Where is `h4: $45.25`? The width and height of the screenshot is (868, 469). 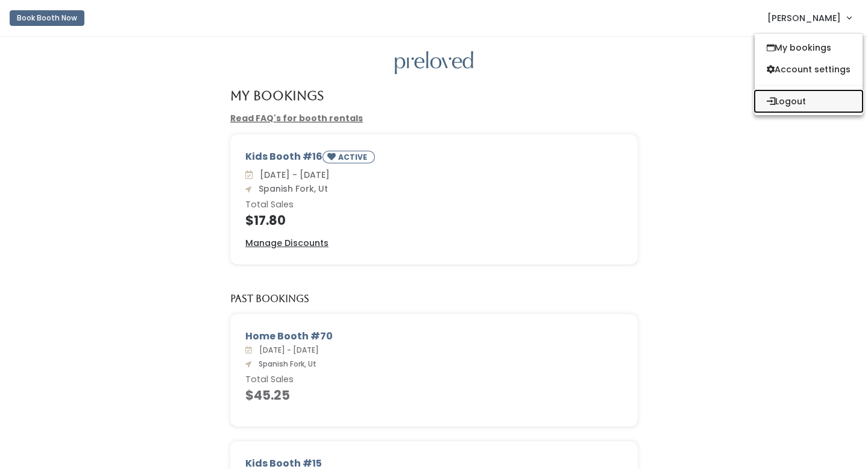
h4: $45.25 is located at coordinates (434, 394).